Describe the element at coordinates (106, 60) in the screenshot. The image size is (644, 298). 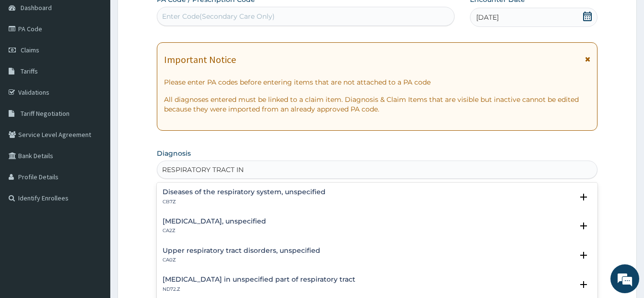
I see `div: Chat with us now` at that location.